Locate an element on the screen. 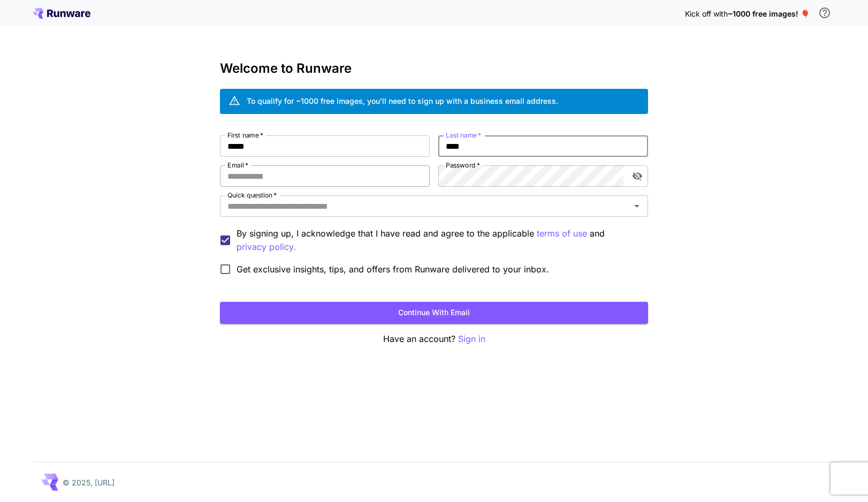 The width and height of the screenshot is (868, 502). button: By signing up, I acknowledge that I have read and agree to the applicable terms of use and is located at coordinates (266, 247).